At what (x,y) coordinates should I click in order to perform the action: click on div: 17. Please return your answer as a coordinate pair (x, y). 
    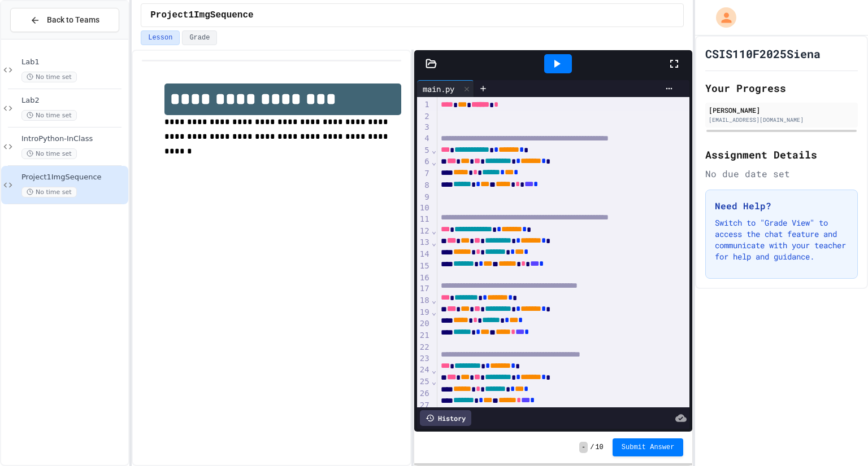
    Looking at the image, I should click on (424, 289).